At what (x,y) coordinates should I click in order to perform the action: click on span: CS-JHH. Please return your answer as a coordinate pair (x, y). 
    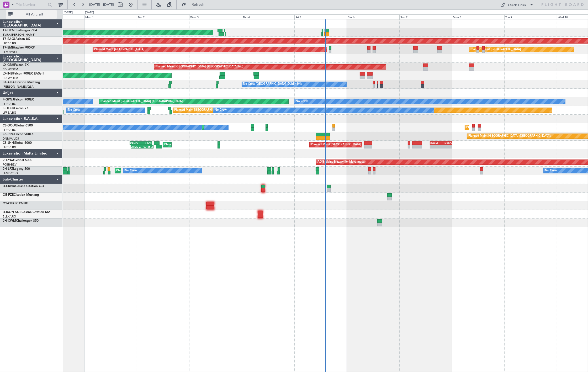
    Looking at the image, I should click on (8, 143).